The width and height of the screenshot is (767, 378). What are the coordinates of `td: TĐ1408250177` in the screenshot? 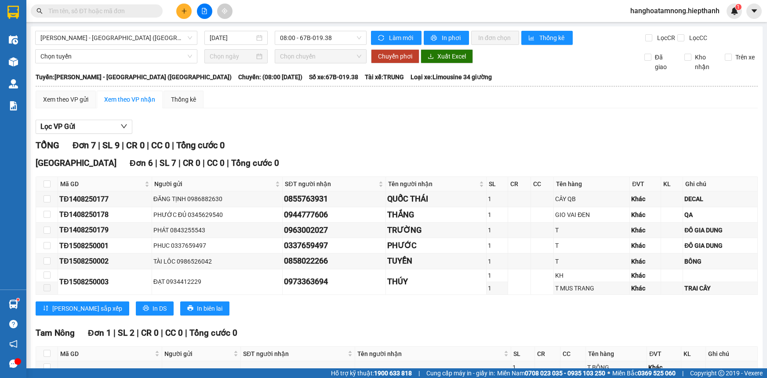 It's located at (105, 199).